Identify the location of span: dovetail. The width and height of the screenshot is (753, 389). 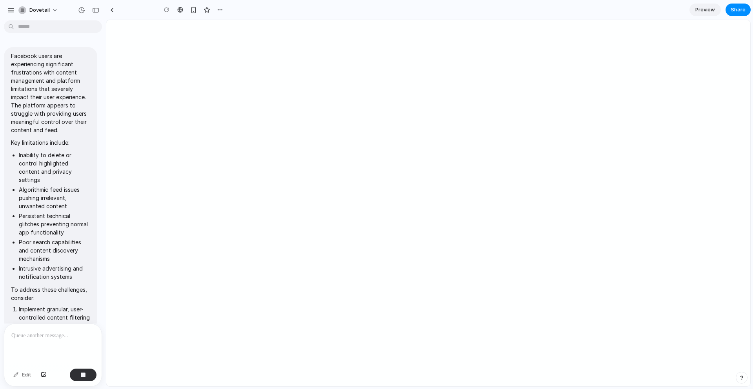
(40, 10).